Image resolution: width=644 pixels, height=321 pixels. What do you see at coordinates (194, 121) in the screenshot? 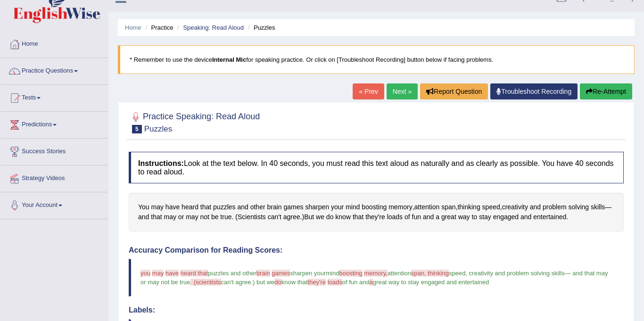
I see `h2: Practice Speaking: Read Aloud` at bounding box center [194, 121].